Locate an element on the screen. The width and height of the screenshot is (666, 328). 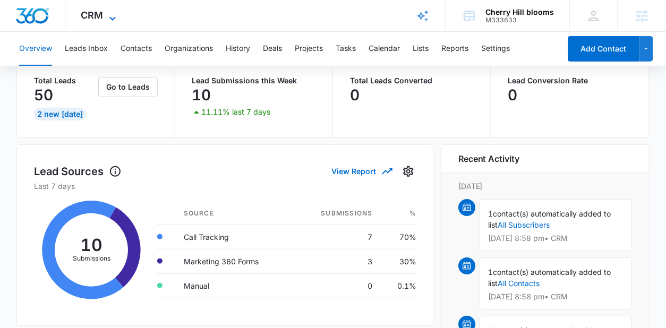
td: 70% is located at coordinates (399, 237).